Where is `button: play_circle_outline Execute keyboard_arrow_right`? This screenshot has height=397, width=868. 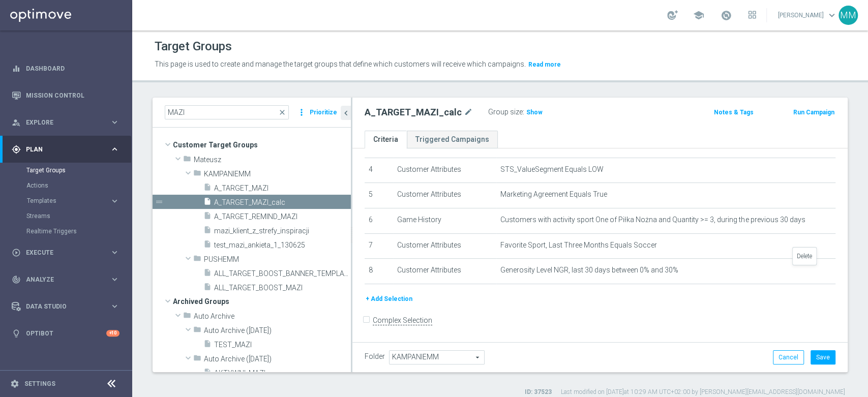
button: play_circle_outline Execute keyboard_arrow_right is located at coordinates (66, 252).